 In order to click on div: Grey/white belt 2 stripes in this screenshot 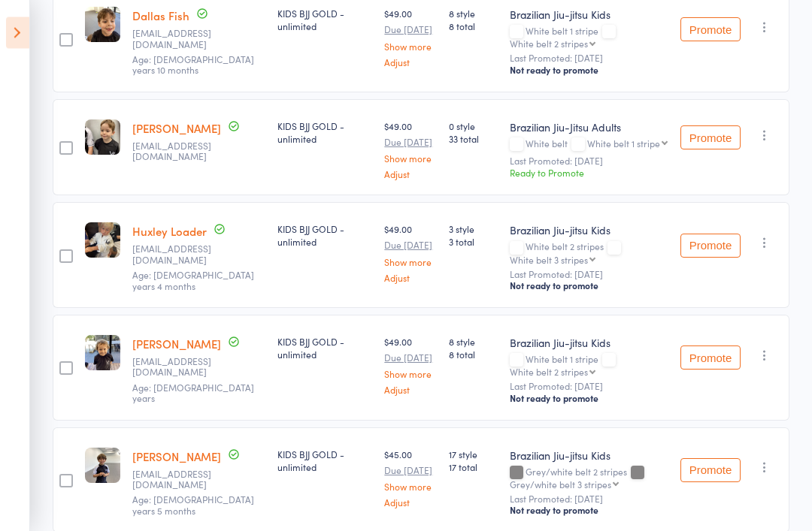, I will do `click(589, 479)`.